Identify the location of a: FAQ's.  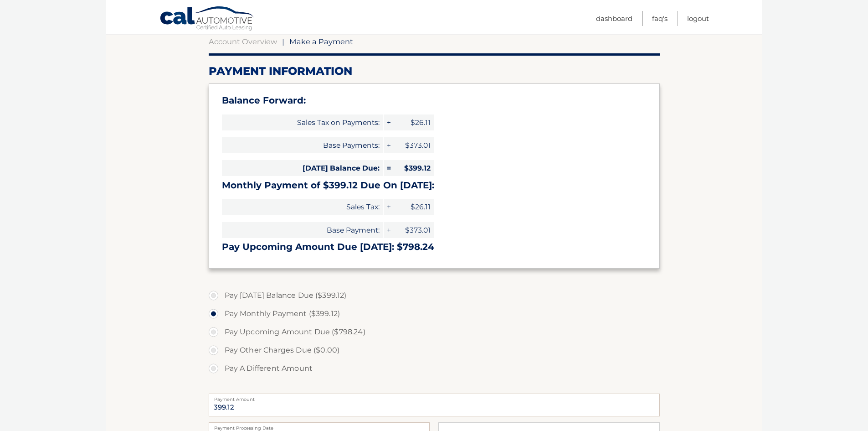
(660, 18).